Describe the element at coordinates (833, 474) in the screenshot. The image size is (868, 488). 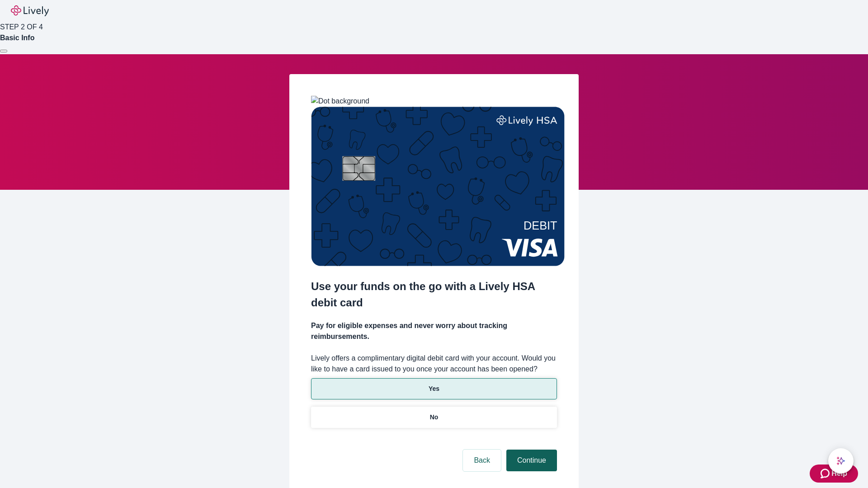
I see `button: Zendesk support iconHelp` at that location.